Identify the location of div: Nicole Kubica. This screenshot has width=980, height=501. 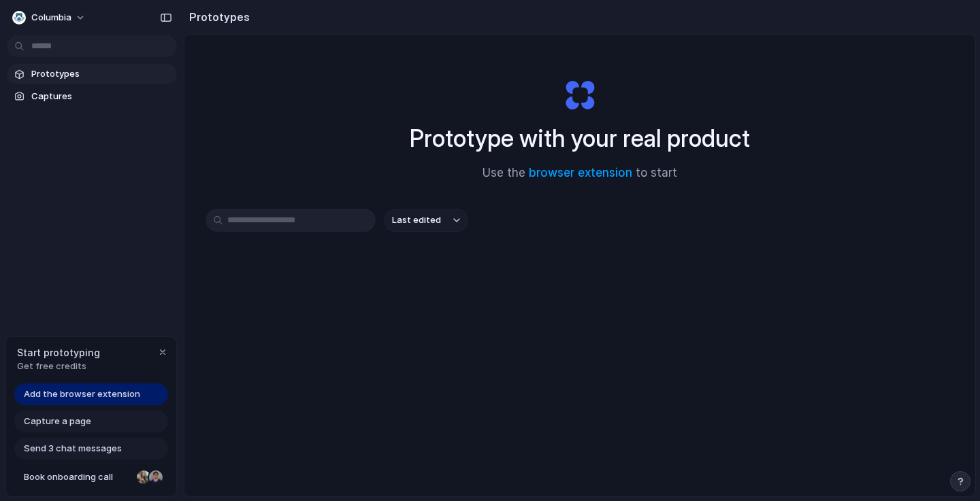
(144, 477).